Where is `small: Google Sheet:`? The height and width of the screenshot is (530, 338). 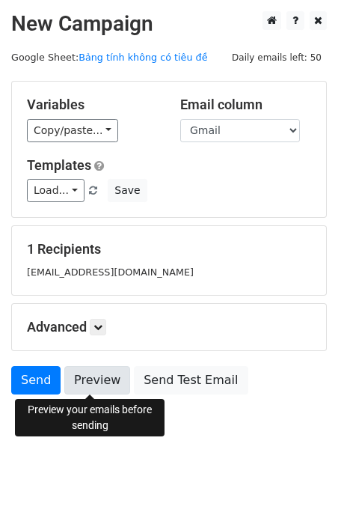
small: Google Sheet: is located at coordinates (109, 57).